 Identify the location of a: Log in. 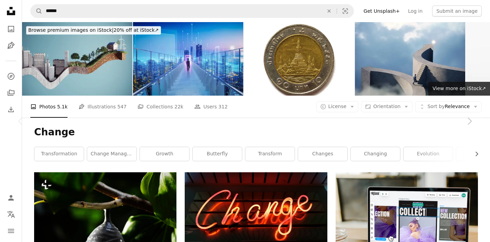
(416, 11).